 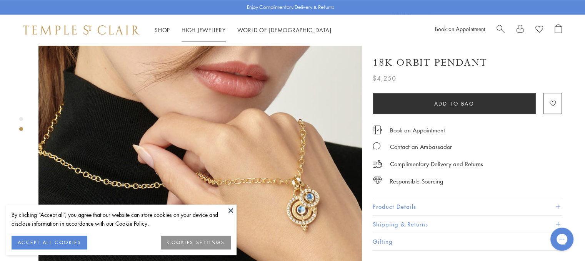 I want to click on button: Product Details, so click(x=467, y=207).